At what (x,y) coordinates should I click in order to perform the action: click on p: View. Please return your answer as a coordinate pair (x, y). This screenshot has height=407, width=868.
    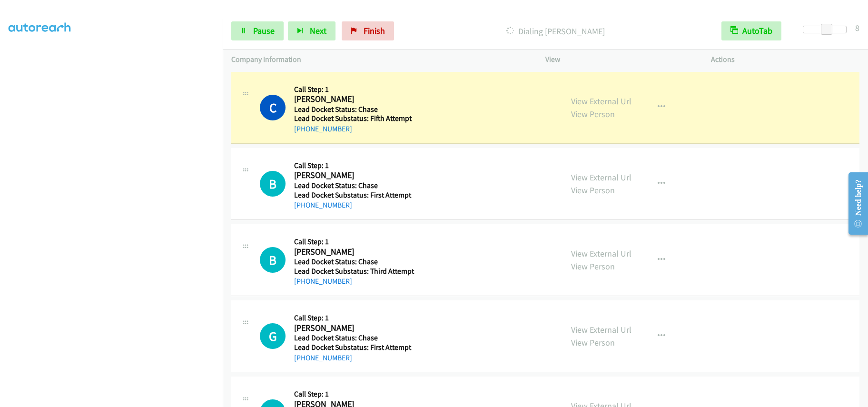
    Looking at the image, I should click on (619, 60).